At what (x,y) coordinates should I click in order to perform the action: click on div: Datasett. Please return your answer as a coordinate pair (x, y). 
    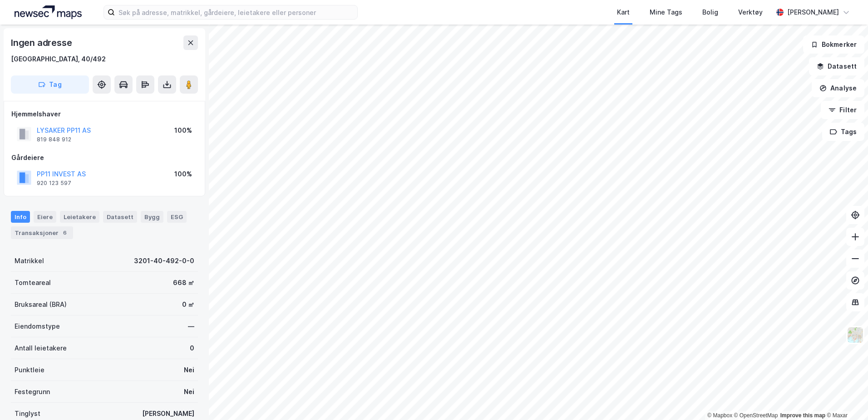
    Looking at the image, I should click on (120, 216).